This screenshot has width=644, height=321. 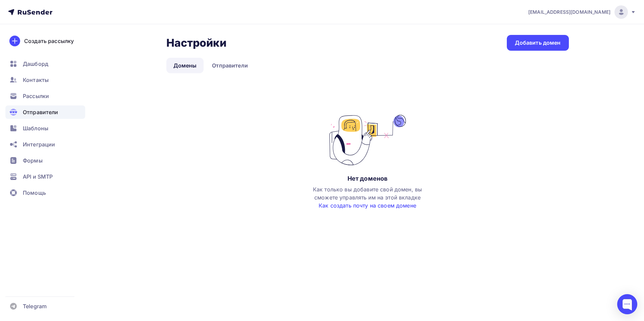 I want to click on span: Дашборд, so click(x=36, y=64).